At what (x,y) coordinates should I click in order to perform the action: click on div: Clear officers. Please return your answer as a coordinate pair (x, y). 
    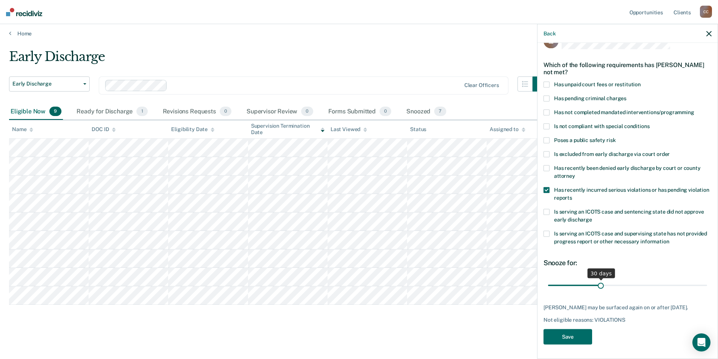
    Looking at the image, I should click on (481, 85).